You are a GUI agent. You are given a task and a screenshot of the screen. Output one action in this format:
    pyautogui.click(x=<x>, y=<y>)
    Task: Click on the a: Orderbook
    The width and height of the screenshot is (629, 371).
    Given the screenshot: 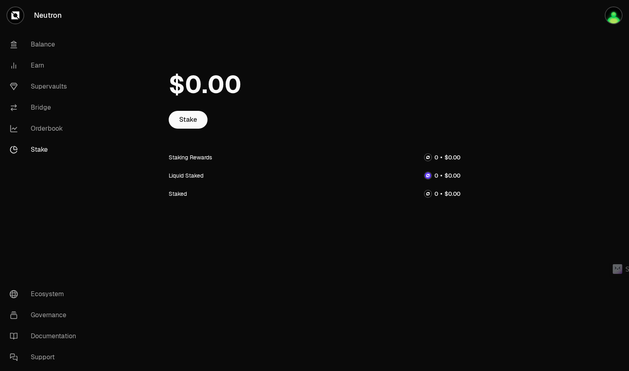 What is the action you would take?
    pyautogui.click(x=45, y=129)
    